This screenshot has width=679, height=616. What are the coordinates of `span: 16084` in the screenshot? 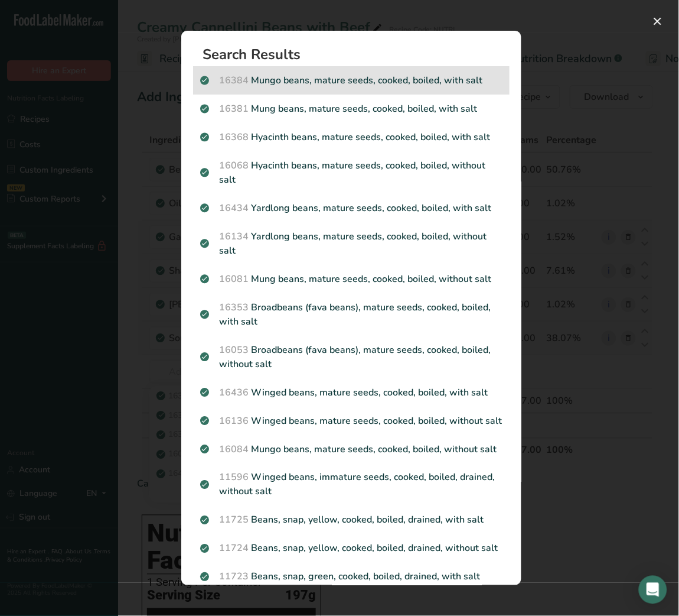 It's located at (234, 449).